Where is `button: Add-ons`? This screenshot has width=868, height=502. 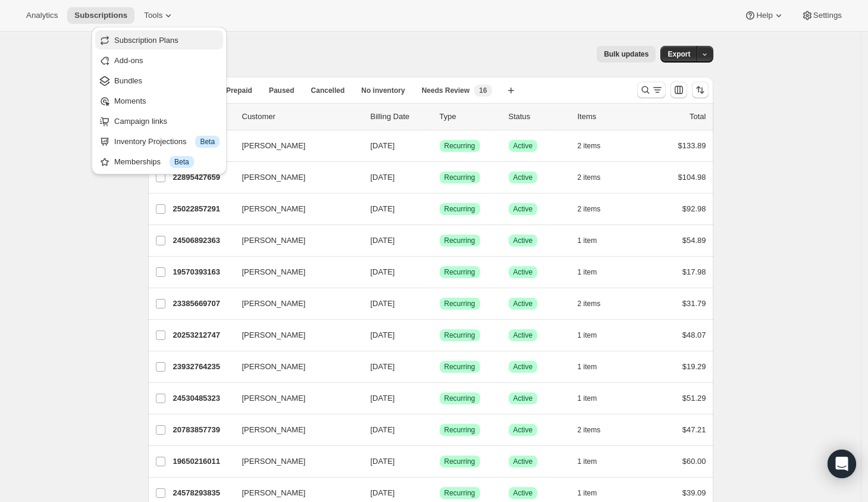 button: Add-ons is located at coordinates (159, 60).